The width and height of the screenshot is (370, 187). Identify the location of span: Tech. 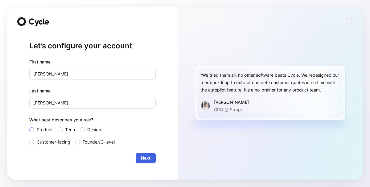
(70, 130).